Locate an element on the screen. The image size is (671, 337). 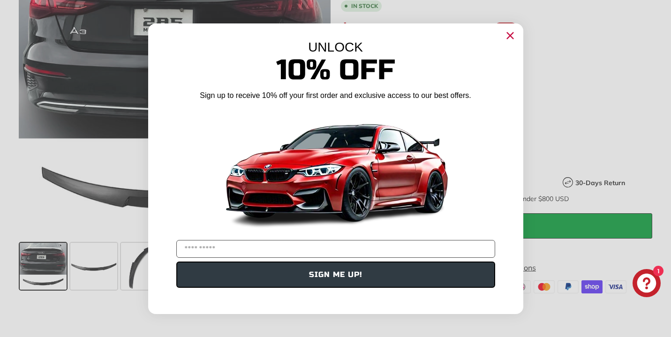
img: Banner showing BMW 4 Series Body kit is located at coordinates (336, 170).